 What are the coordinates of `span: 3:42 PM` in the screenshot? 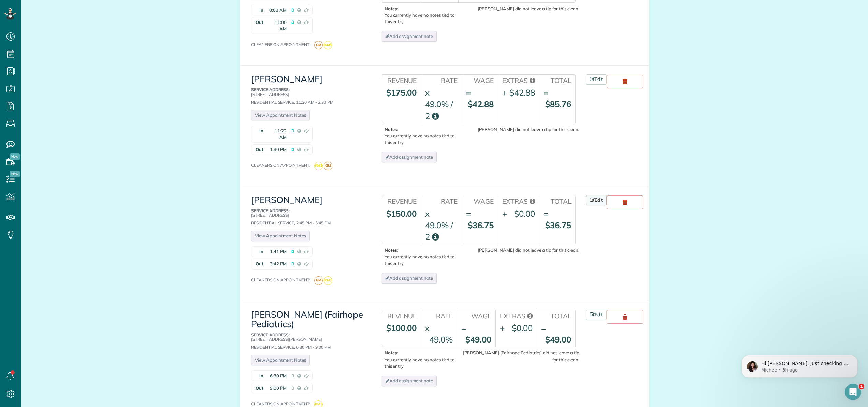 It's located at (278, 264).